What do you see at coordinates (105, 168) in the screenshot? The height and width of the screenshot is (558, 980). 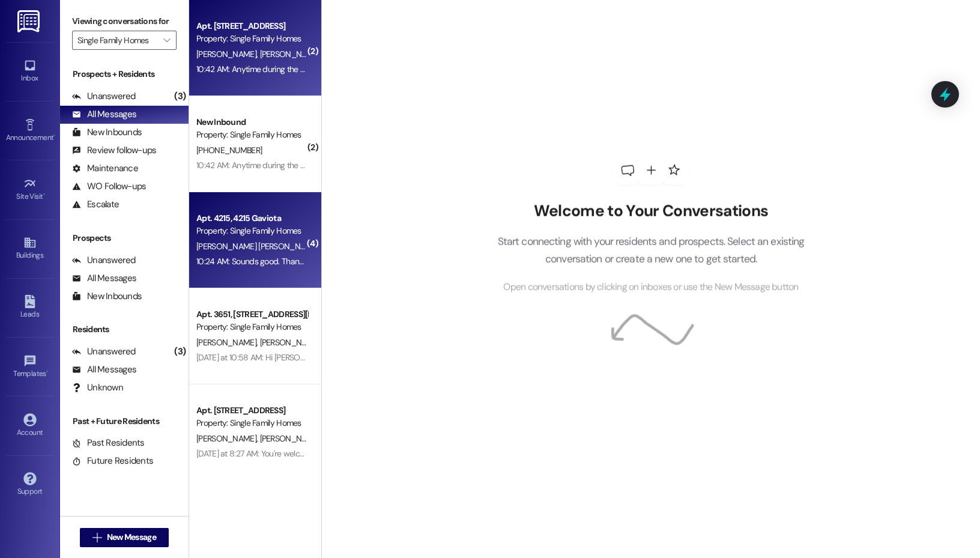 I see `div: Maintenance` at bounding box center [105, 168].